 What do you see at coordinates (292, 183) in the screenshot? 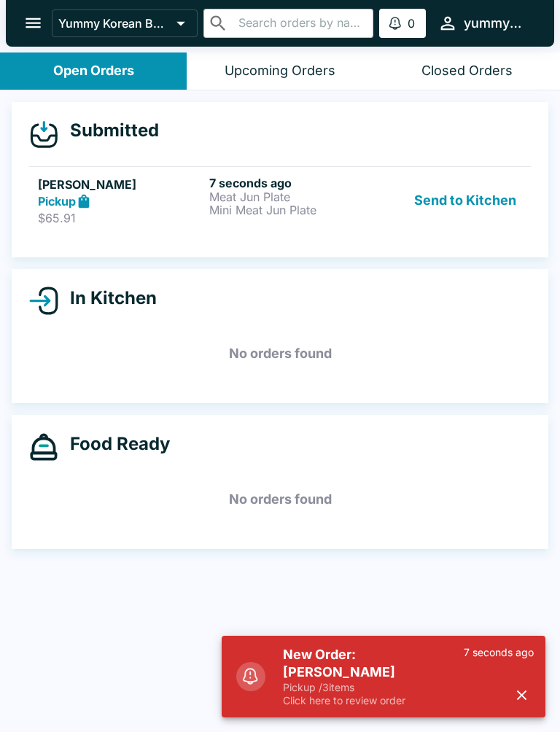
I see `h6: 7 seconds ago` at bounding box center [292, 183].